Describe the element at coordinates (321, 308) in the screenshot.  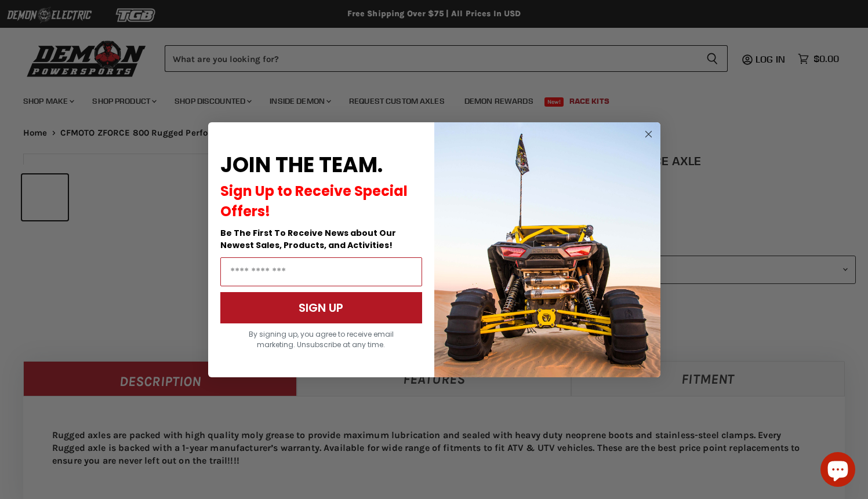
I see `button: SIGN UP` at that location.